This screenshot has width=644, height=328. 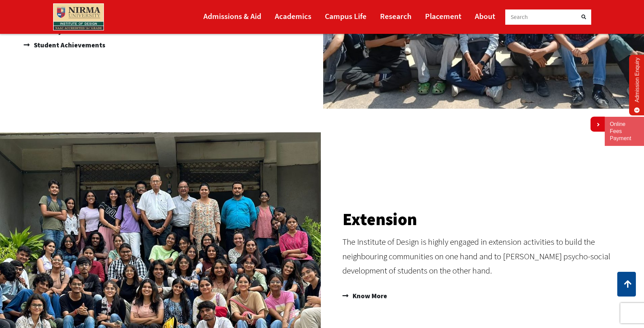 I want to click on h2: Extension, so click(x=490, y=219).